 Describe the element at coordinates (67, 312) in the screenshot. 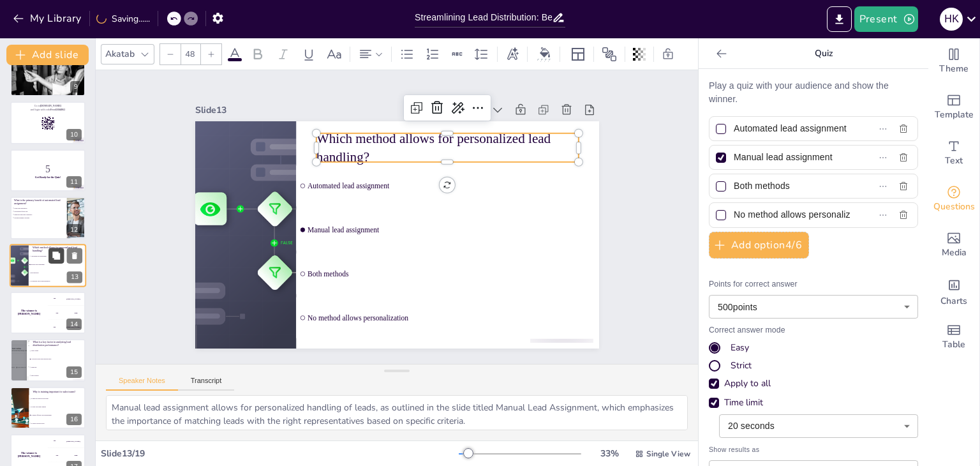

I see `div: 200` at that location.